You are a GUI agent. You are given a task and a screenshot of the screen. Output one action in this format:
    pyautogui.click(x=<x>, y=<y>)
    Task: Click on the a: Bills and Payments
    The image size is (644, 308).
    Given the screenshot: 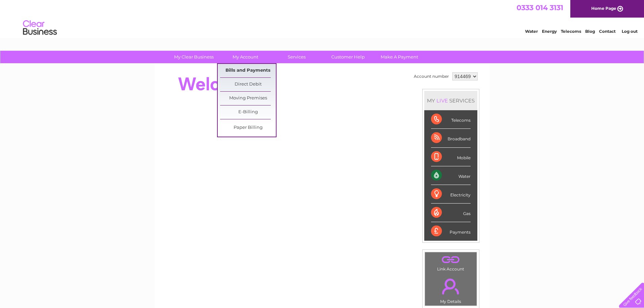 What is the action you would take?
    pyautogui.click(x=248, y=70)
    